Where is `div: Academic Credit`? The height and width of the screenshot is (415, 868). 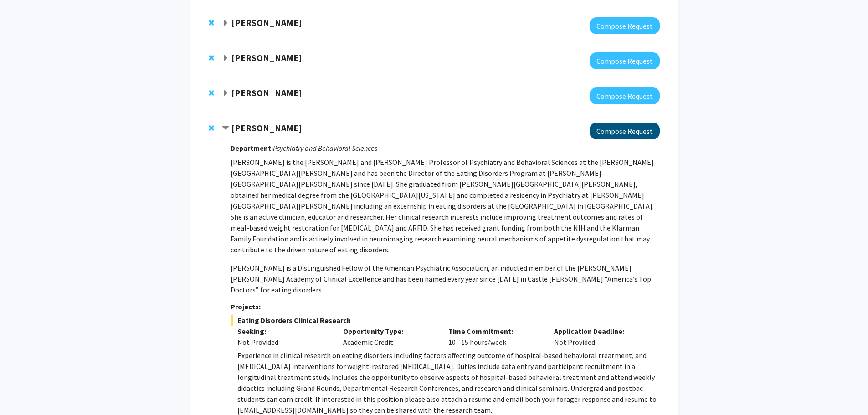 div: Academic Credit is located at coordinates (389, 337).